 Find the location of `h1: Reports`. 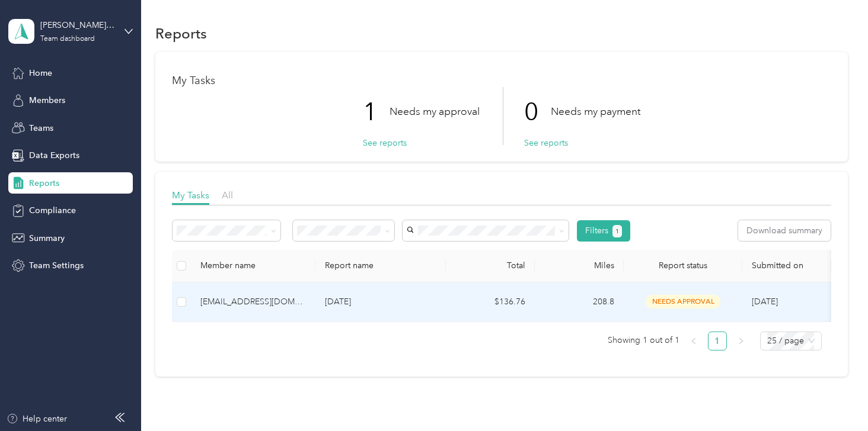

h1: Reports is located at coordinates (181, 33).